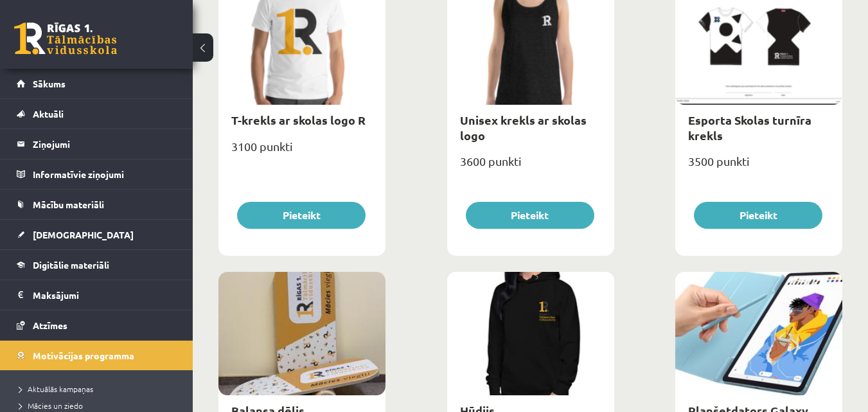 Image resolution: width=868 pixels, height=412 pixels. I want to click on span: Aktuālās kampaņas, so click(56, 388).